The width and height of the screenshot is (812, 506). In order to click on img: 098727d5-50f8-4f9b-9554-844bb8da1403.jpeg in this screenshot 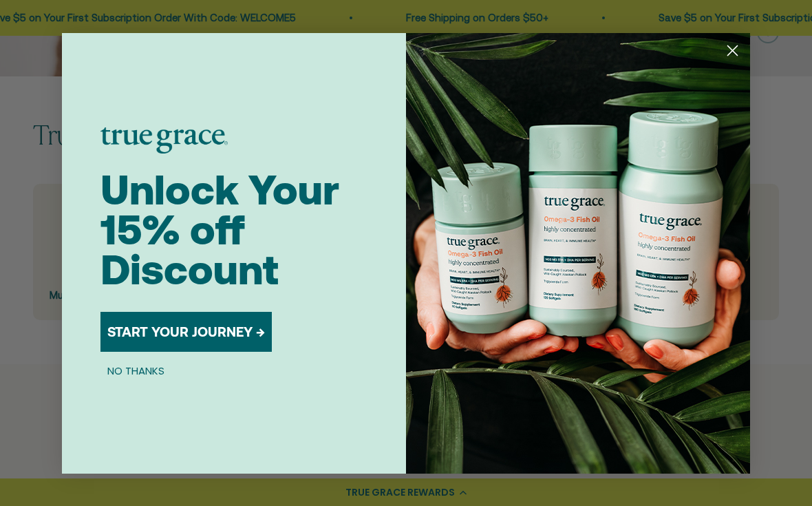, I will do `click(578, 253)`.